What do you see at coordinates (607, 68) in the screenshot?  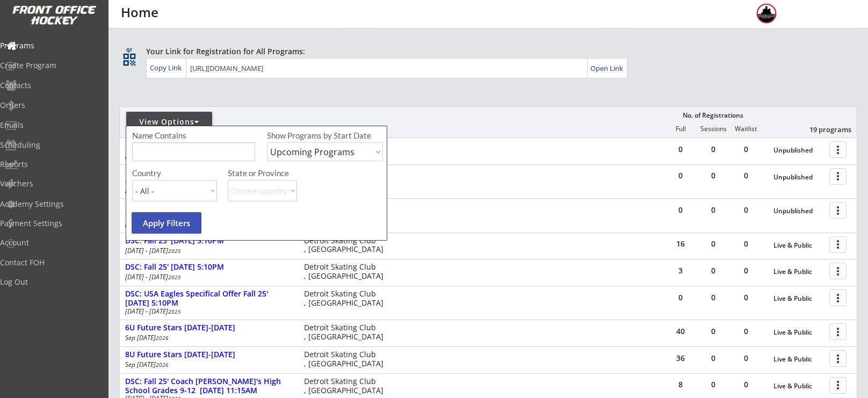 I see `div: Open Link` at bounding box center [607, 68].